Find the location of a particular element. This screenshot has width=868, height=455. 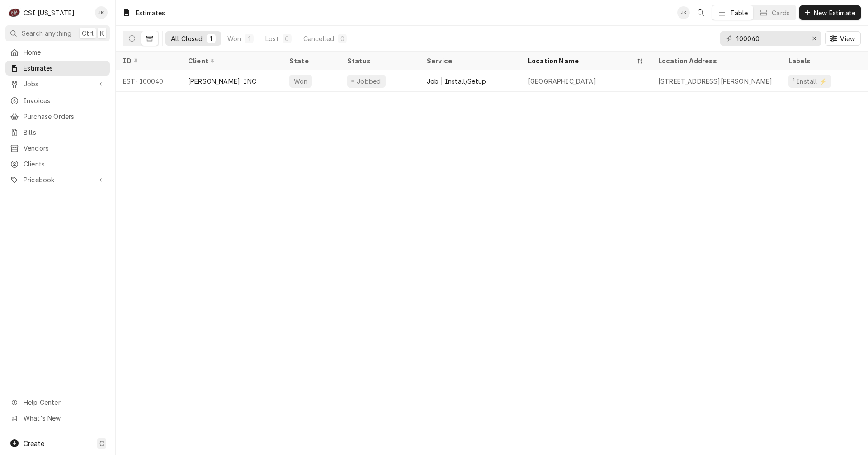

div: Cancelled is located at coordinates (318, 38).